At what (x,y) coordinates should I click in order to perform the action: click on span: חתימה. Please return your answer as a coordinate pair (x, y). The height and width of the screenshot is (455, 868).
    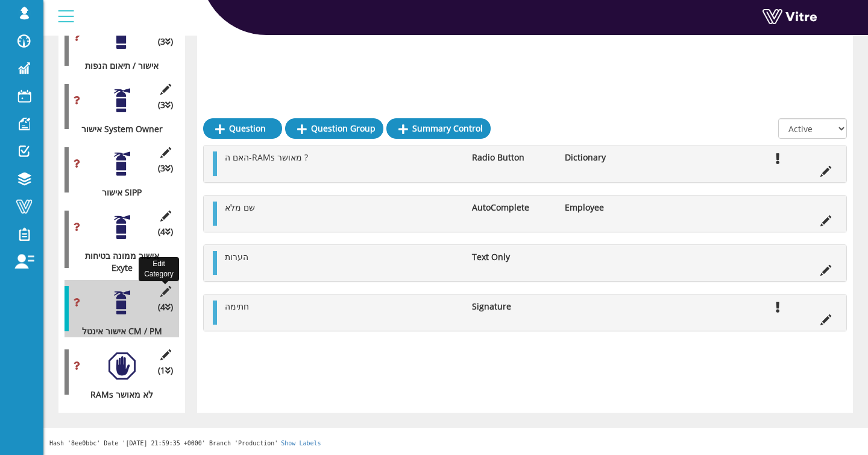
    Looking at the image, I should click on (237, 306).